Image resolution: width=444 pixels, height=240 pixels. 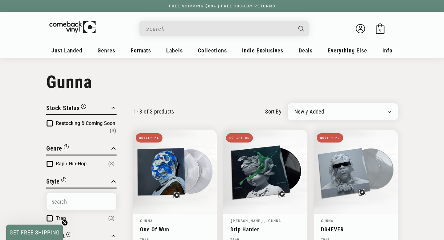 I want to click on span: Labels, so click(x=174, y=50).